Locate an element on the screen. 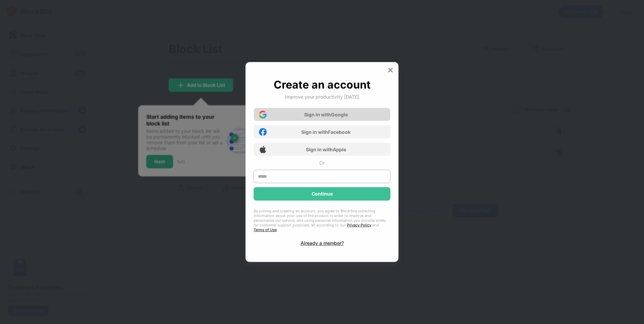 This screenshot has height=324, width=644. a: Privacy Policy is located at coordinates (359, 225).